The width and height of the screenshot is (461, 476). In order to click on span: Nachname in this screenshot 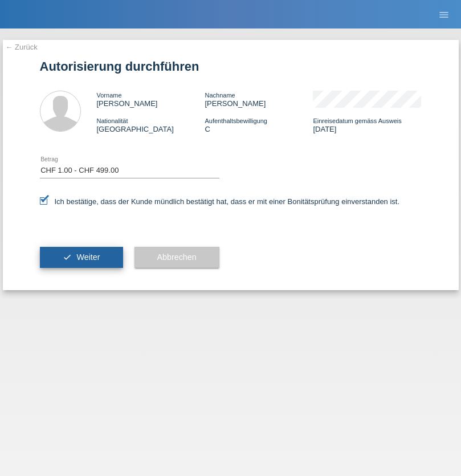, I will do `click(220, 95)`.